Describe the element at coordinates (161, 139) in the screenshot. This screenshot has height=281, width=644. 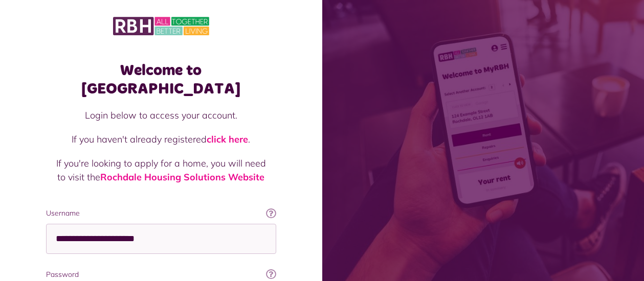
I see `p: If you haven't already registered .` at that location.